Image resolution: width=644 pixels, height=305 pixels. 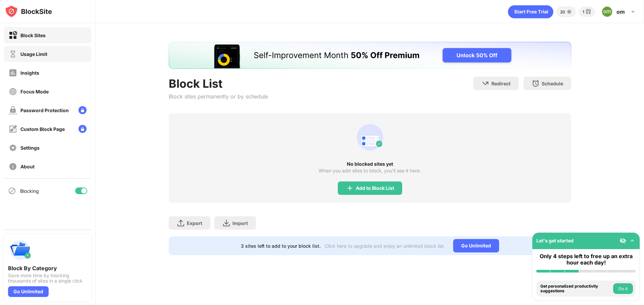 I want to click on div: Get personalized productivity suggestions, so click(x=576, y=289).